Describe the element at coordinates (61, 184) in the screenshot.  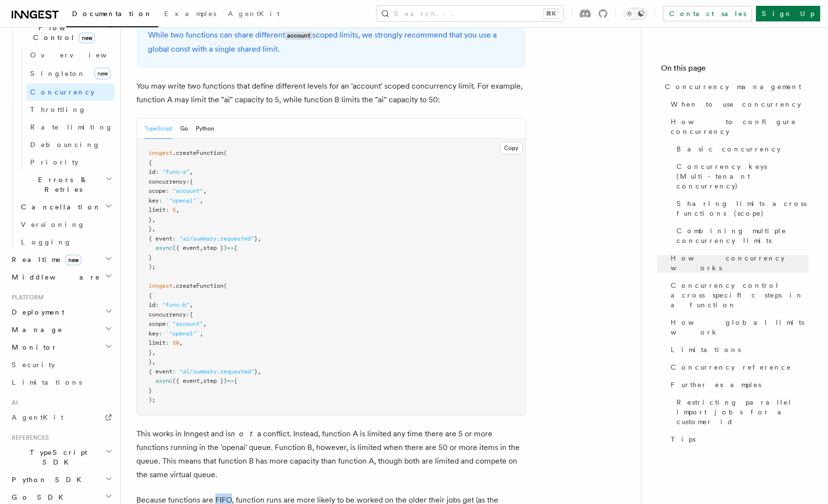
I see `span: Errors & Retries` at that location.